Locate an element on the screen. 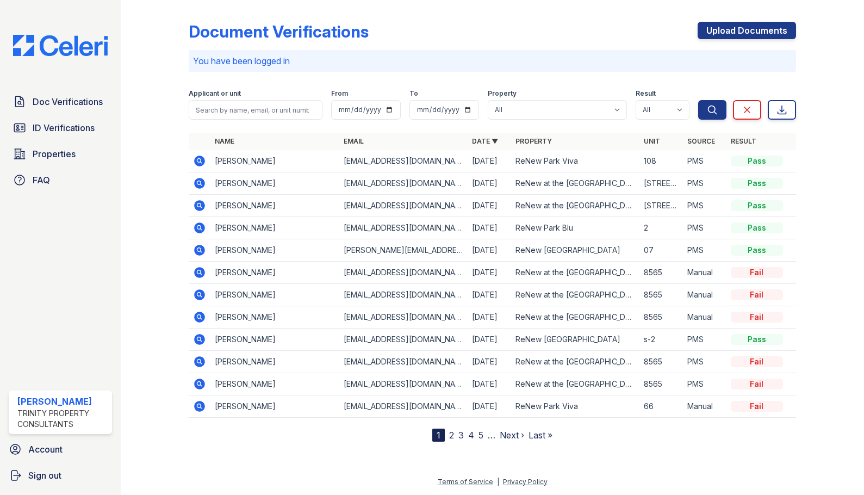 The width and height of the screenshot is (864, 495). a: Terms of Service is located at coordinates (465, 481).